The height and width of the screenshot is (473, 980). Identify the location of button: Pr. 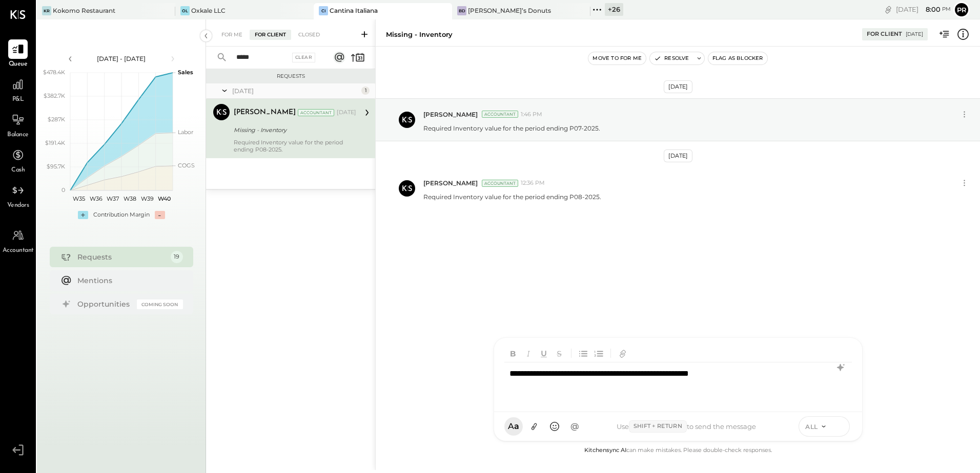
(962, 10).